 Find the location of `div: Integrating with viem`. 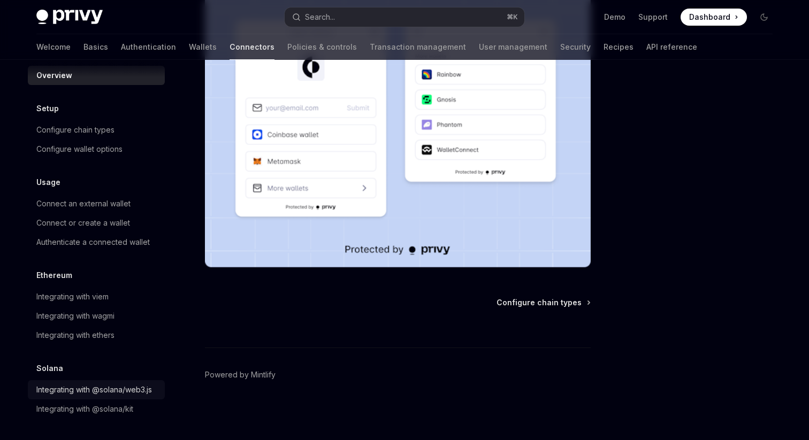

div: Integrating with viem is located at coordinates (72, 297).